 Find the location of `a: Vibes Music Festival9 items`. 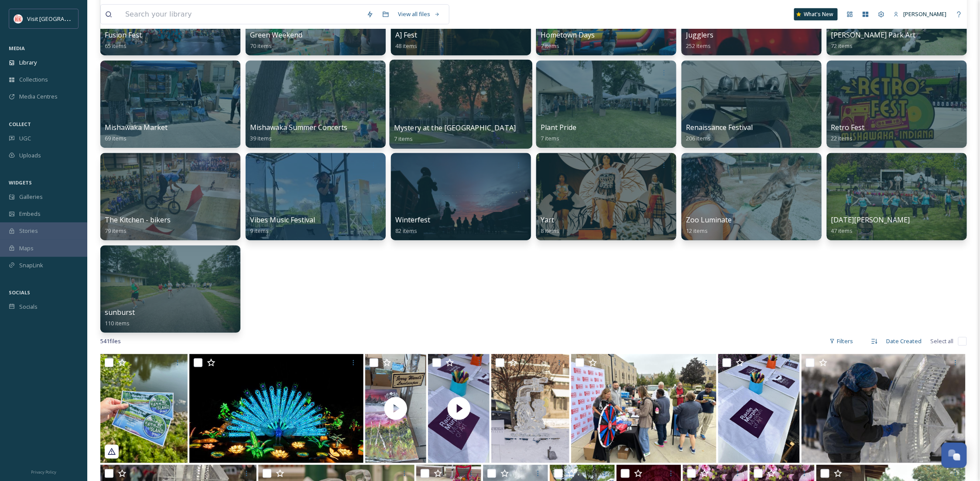

a: Vibes Music Festival9 items is located at coordinates (283, 225).